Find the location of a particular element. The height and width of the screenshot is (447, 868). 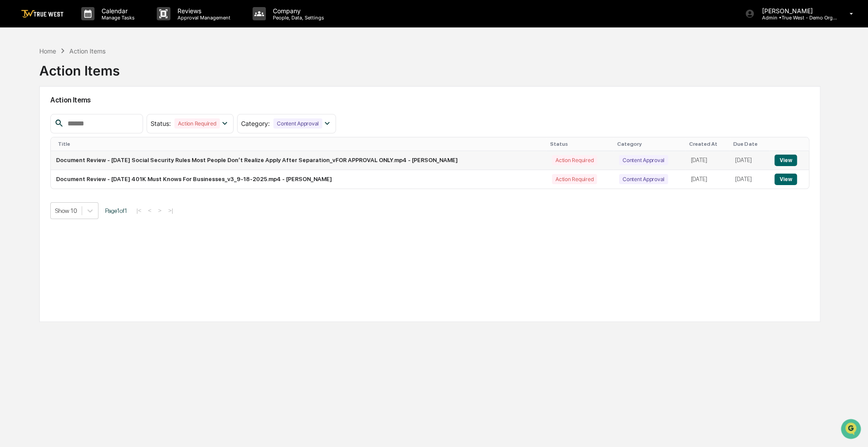

img: logo is located at coordinates (42, 14).